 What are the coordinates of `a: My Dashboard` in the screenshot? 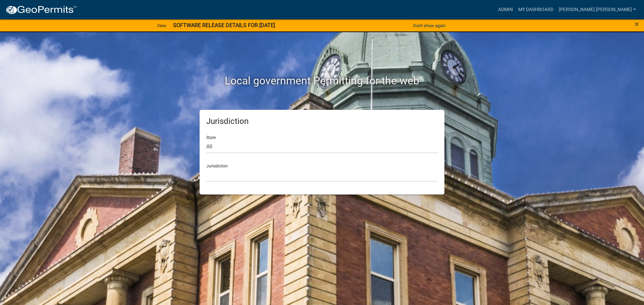 It's located at (535, 10).